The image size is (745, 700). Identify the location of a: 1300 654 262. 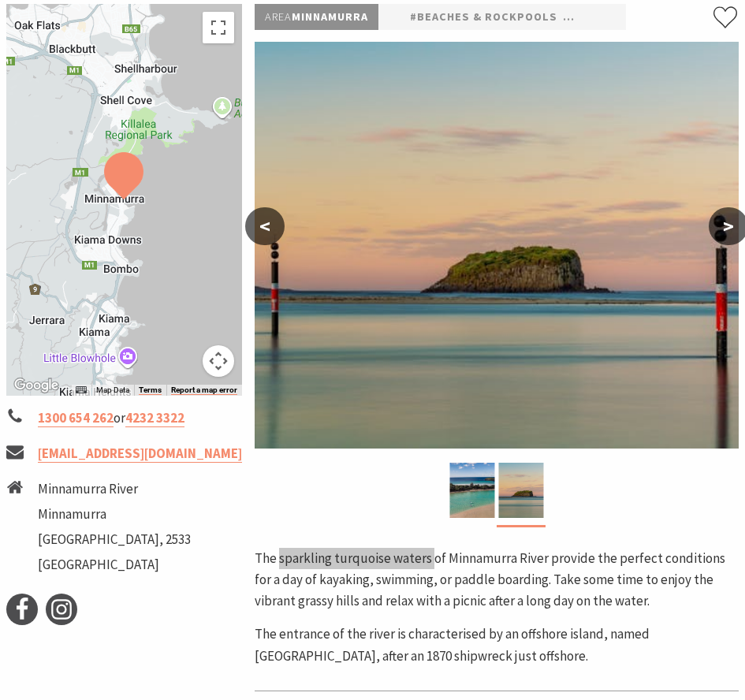
(76, 418).